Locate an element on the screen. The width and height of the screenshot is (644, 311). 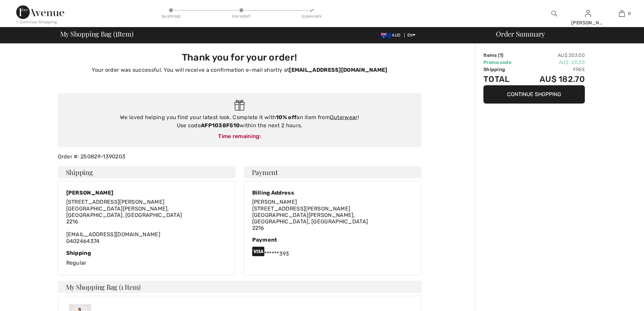
td: Total is located at coordinates (503, 79).